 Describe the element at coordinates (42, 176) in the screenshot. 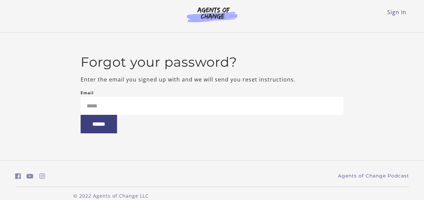

I see `a: https://www.instagram.com/agentsofchangeprep/ (Open in a new window)` at that location.